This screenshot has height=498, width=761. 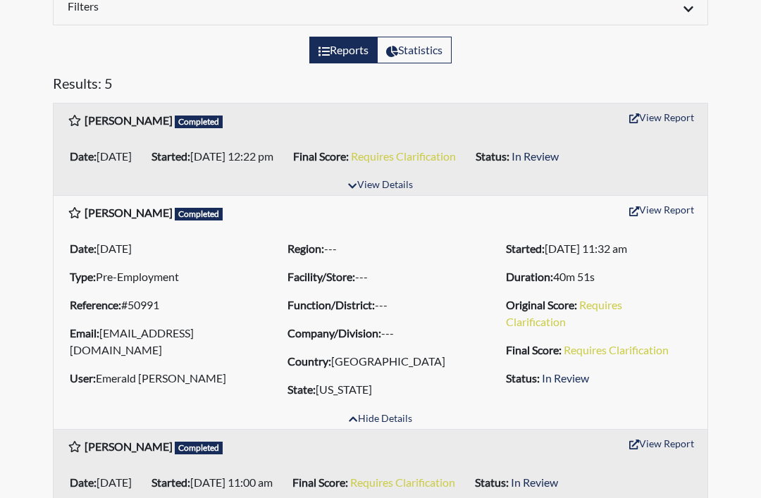 I want to click on b: Region:, so click(x=306, y=248).